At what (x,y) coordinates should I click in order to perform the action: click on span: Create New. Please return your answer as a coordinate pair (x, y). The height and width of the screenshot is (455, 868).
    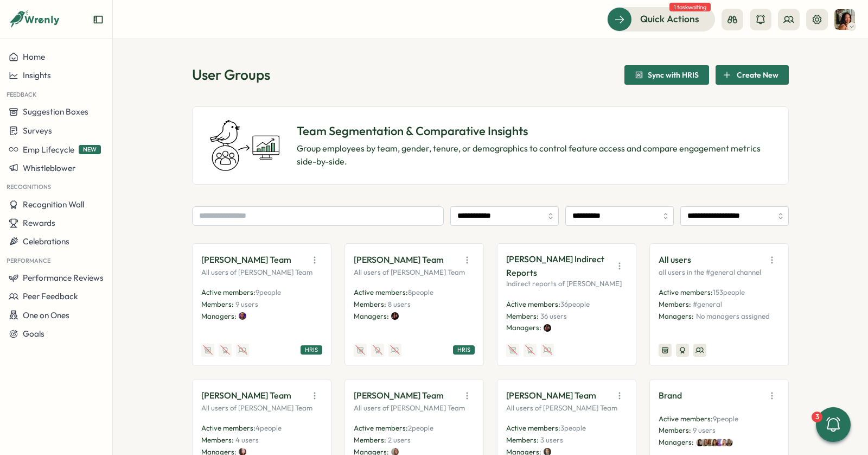
    Looking at the image, I should click on (757, 75).